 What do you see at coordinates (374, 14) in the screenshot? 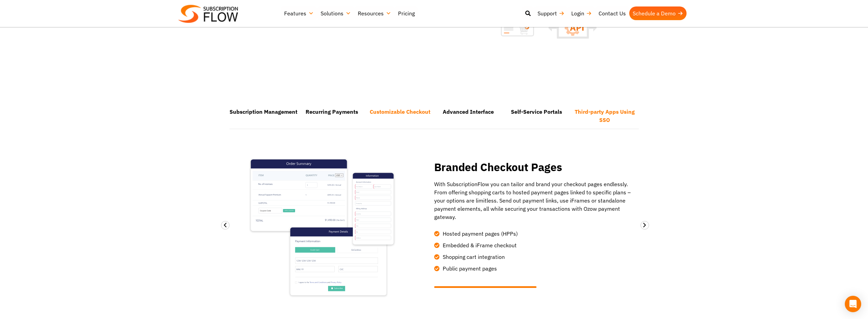
I see `a: Resources` at bounding box center [374, 14].